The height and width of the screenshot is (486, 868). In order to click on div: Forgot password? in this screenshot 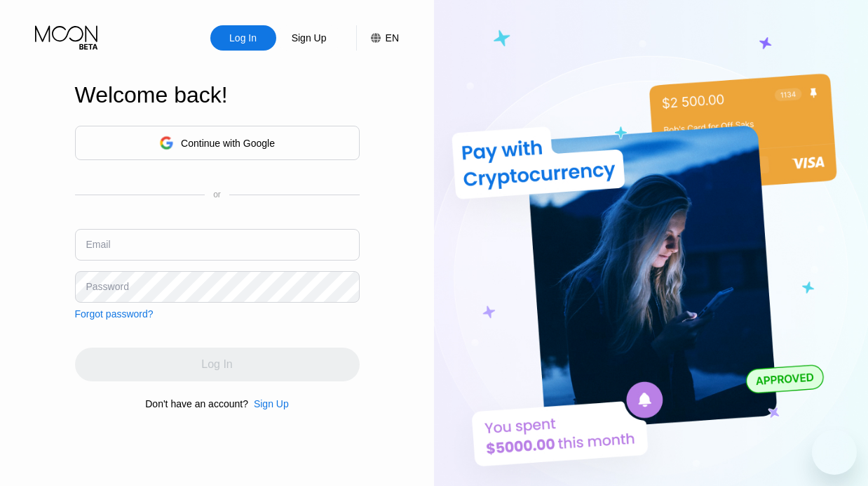, I will do `click(114, 313)`.